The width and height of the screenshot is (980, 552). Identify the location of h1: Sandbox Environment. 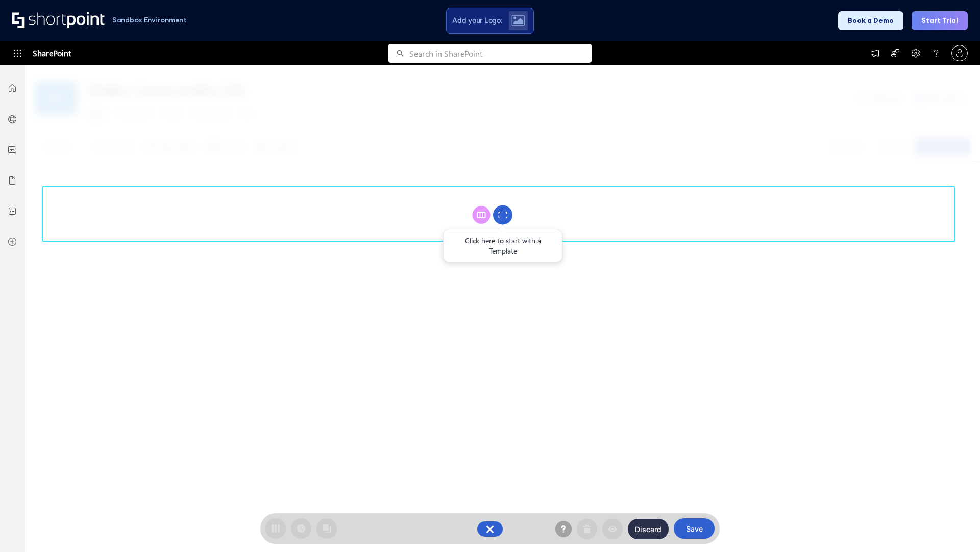
(150, 20).